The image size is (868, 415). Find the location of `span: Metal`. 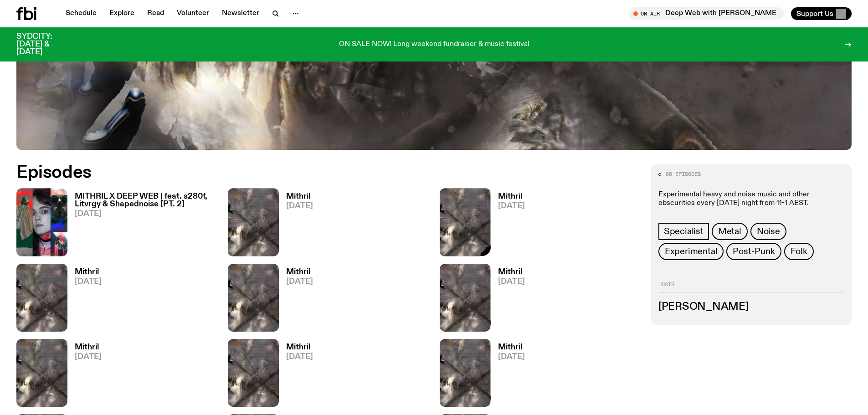

span: Metal is located at coordinates (729, 231).